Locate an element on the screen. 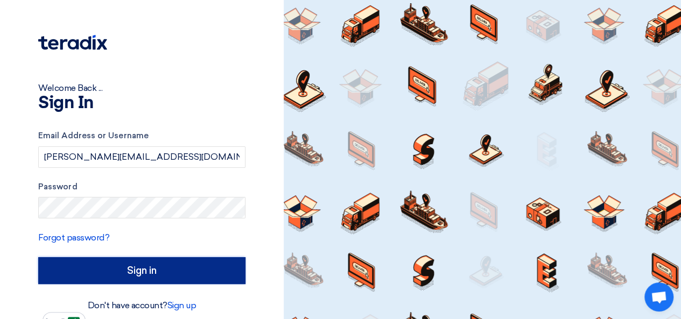  div: Welcome Back ... is located at coordinates (142, 88).